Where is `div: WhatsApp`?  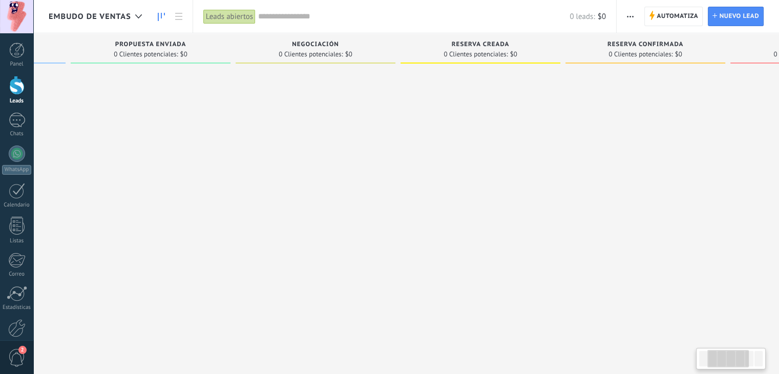
div: WhatsApp is located at coordinates (16, 170).